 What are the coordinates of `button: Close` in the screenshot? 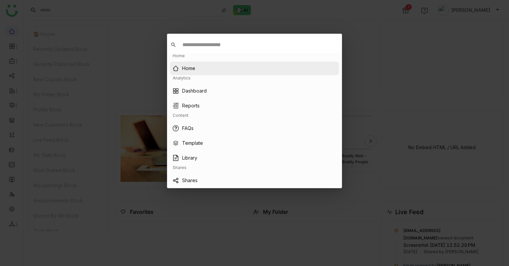 It's located at (333, 43).